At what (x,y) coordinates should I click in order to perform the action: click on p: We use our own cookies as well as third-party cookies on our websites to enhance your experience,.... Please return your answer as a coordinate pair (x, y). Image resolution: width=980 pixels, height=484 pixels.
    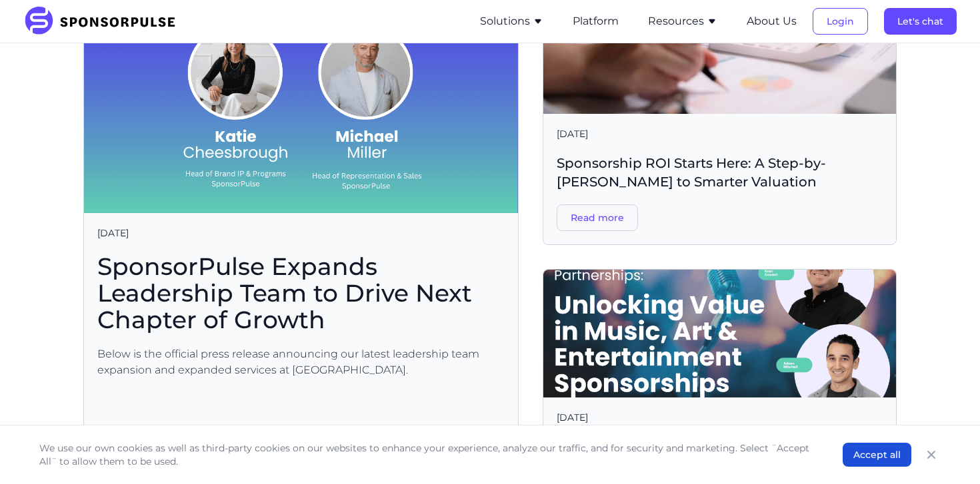
    Looking at the image, I should click on (428, 455).